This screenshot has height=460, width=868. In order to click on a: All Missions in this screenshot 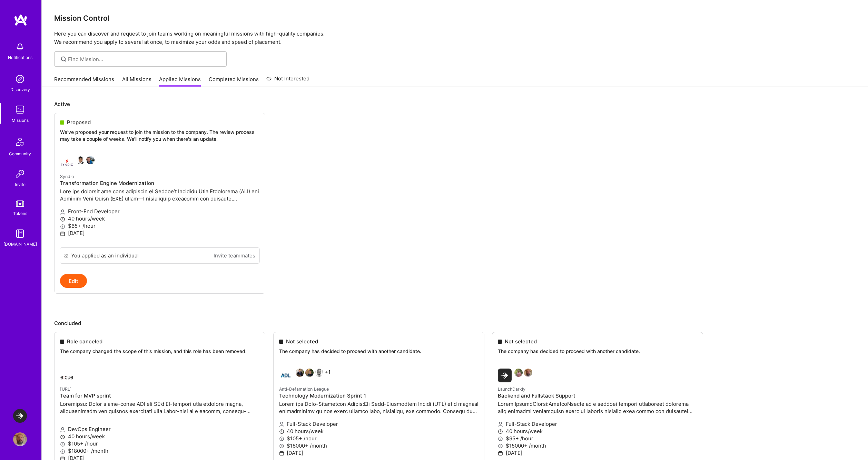, I will do `click(137, 81)`.